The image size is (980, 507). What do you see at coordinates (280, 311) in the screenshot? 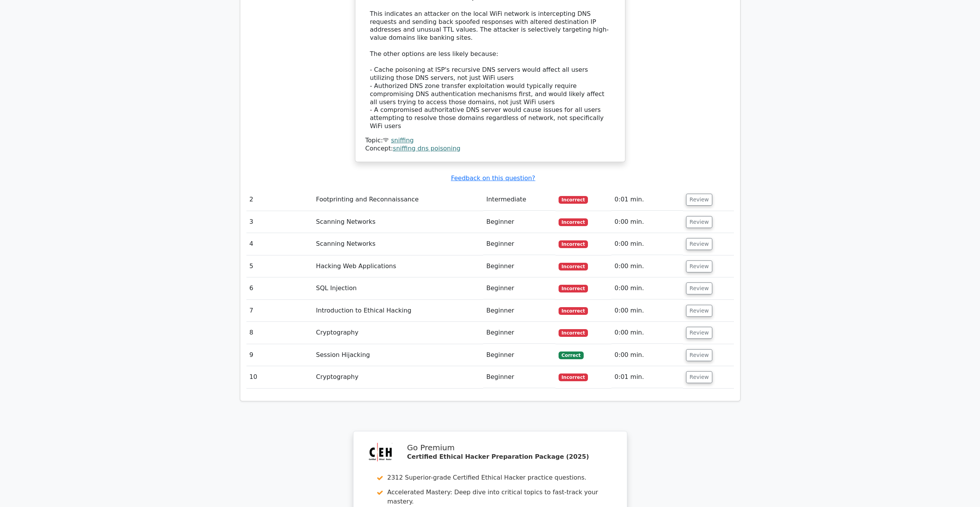
I see `td: 7` at bounding box center [280, 311].